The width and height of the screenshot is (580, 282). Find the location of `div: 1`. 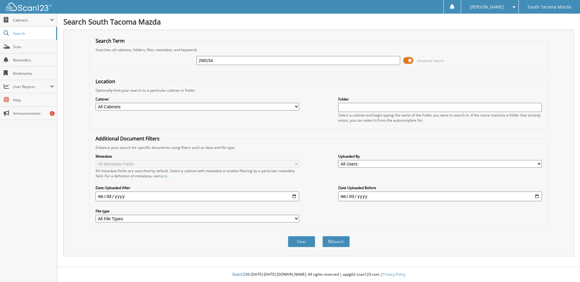

div: 1 is located at coordinates (52, 114).